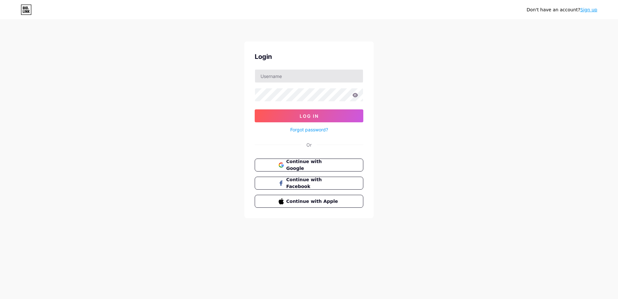 The height and width of the screenshot is (299, 618). I want to click on input: Username, so click(309, 76).